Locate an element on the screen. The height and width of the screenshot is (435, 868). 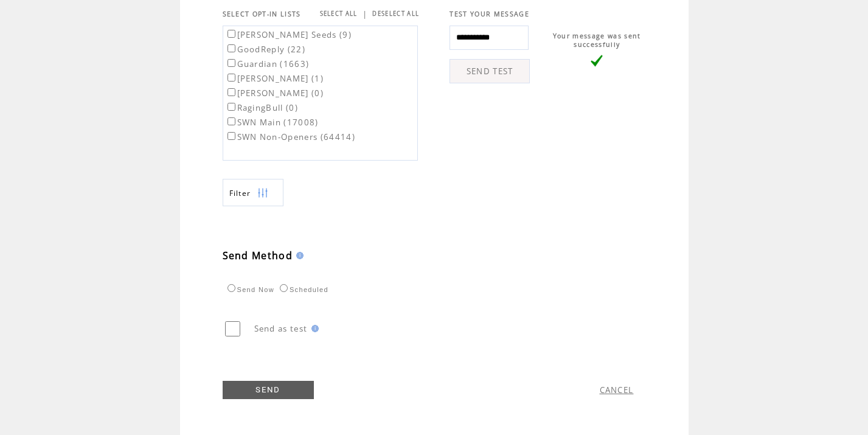
a: SELECT ALL is located at coordinates (338, 14).